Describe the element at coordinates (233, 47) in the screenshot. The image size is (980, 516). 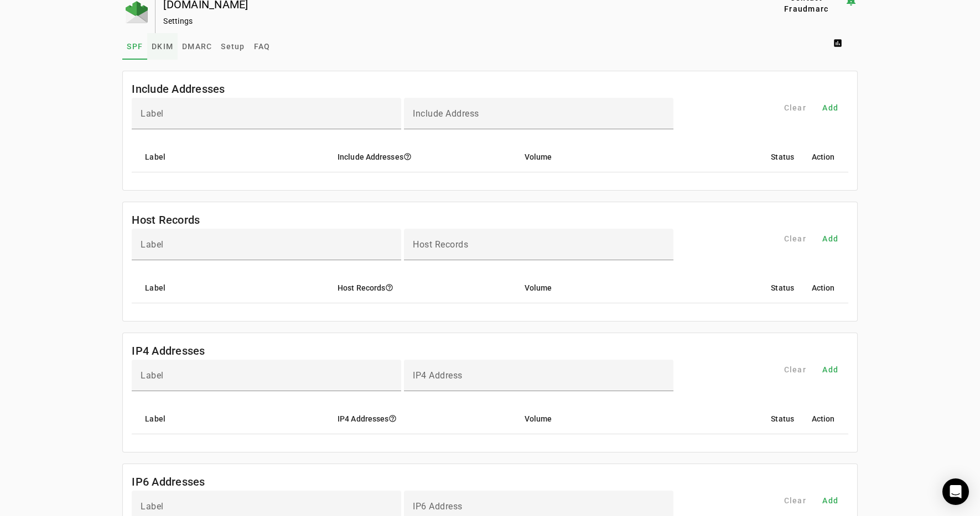
I see `a: Setup` at that location.